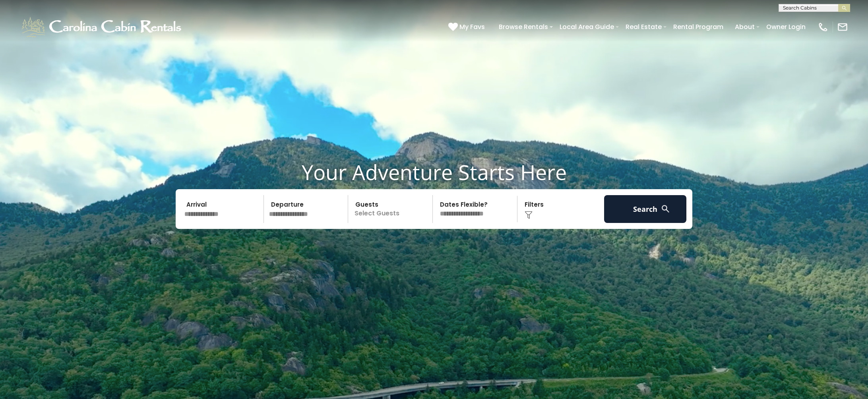 The image size is (868, 399). I want to click on img: phone-regular-white.png, so click(823, 27).